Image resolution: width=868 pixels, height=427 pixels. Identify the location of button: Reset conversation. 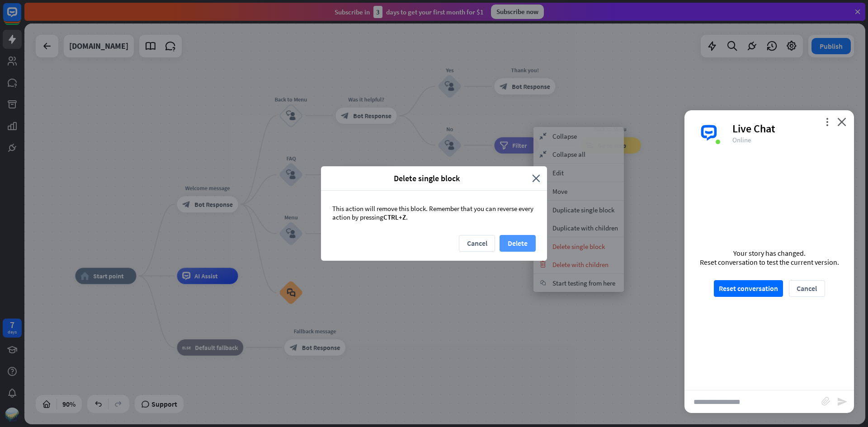
(748, 288).